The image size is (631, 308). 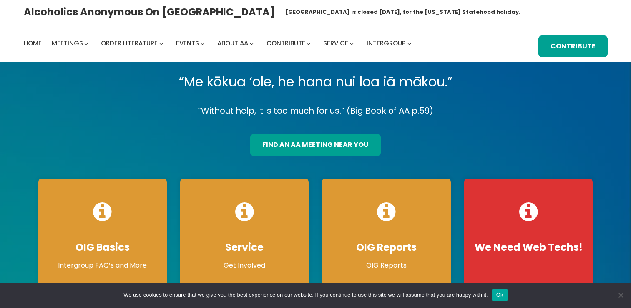 What do you see at coordinates (219, 43) in the screenshot?
I see `nav: Intergroup` at bounding box center [219, 43].